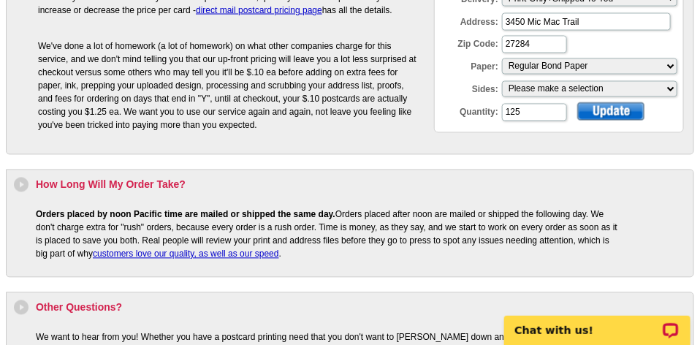 This screenshot has height=345, width=700. Describe the element at coordinates (467, 110) in the screenshot. I see `label: Quantity:` at that location.